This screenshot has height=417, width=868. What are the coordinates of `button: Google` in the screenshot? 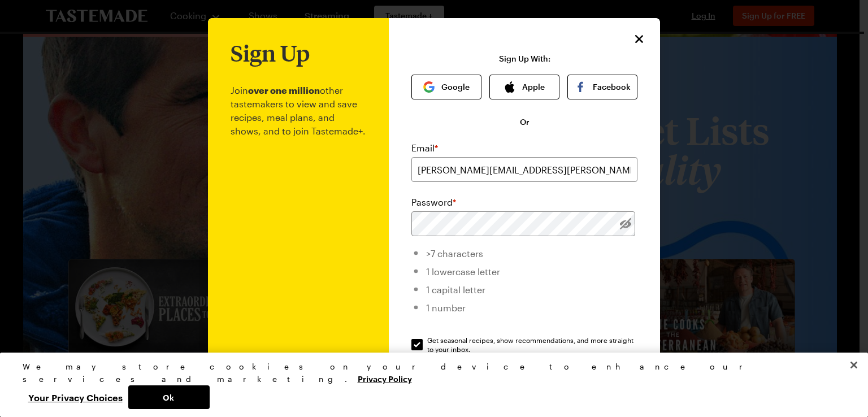 It's located at (446, 87).